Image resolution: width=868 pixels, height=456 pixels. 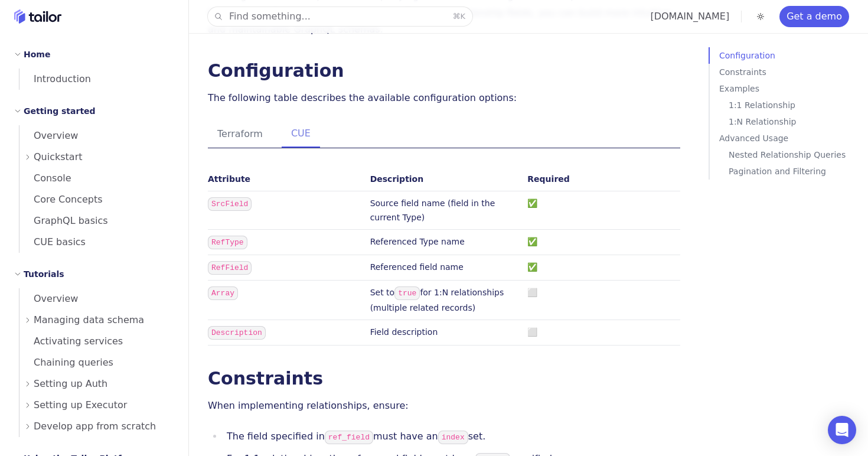 What do you see at coordinates (792, 55) in the screenshot?
I see `p: Configuration` at bounding box center [792, 55].